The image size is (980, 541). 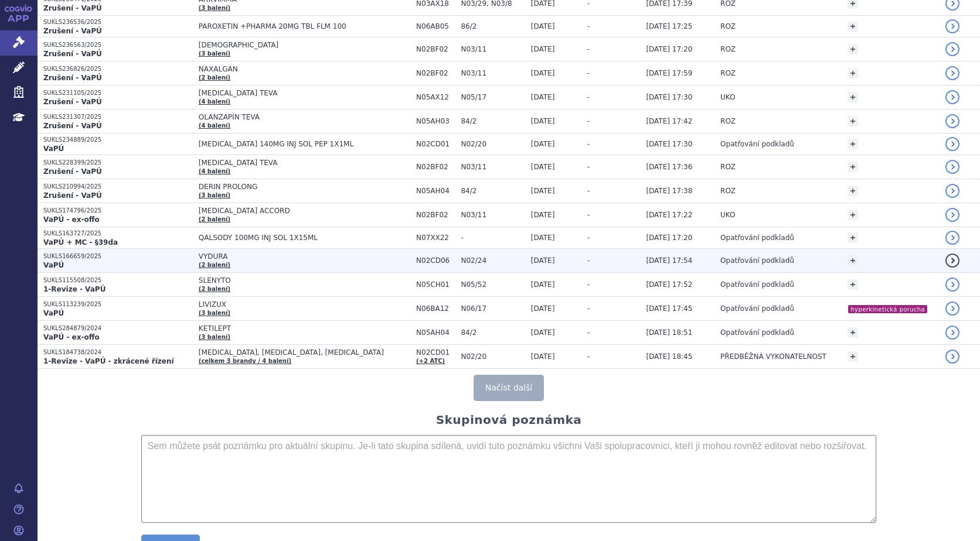 I want to click on span: N05AX12, so click(x=435, y=97).